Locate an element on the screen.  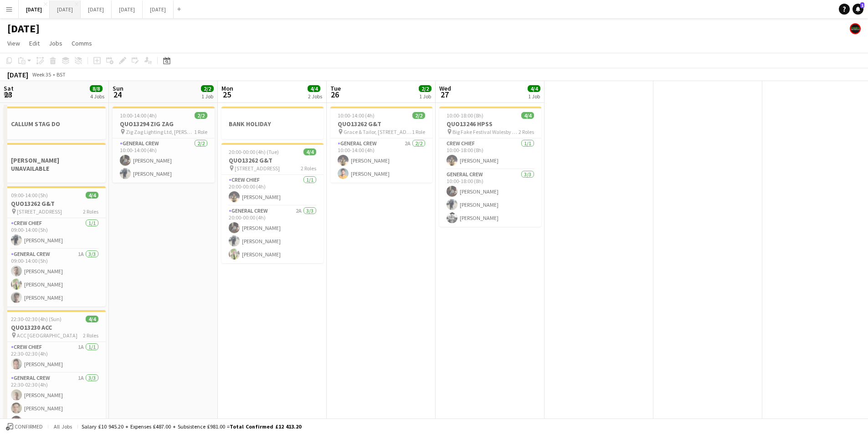
a: View is located at coordinates (14, 44).